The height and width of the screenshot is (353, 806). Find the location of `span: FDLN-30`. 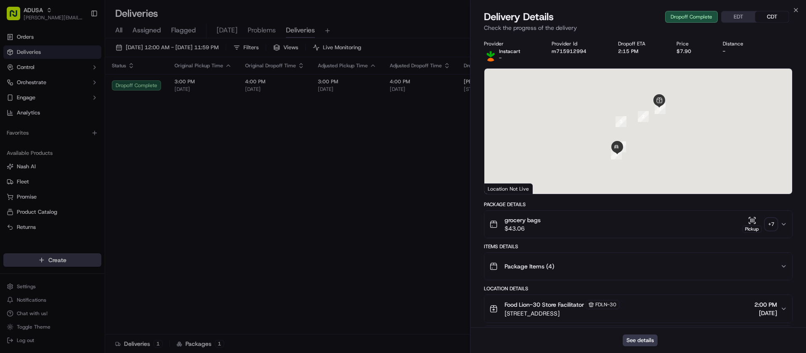

span: FDLN-30 is located at coordinates (606, 304).